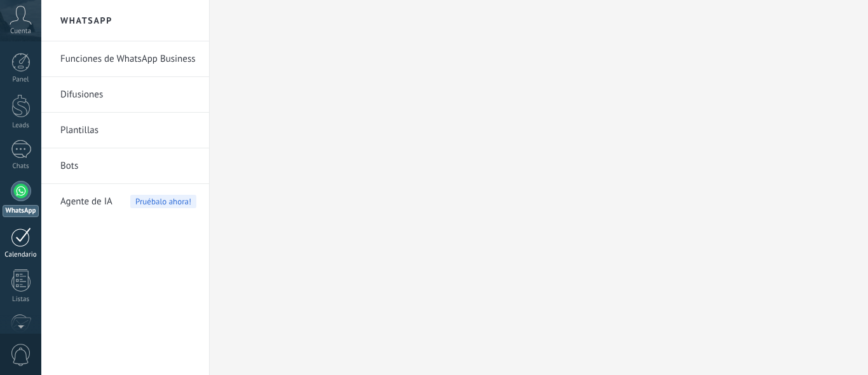 Image resolution: width=868 pixels, height=375 pixels. What do you see at coordinates (128, 130) in the screenshot?
I see `a: Plantillas` at bounding box center [128, 130].